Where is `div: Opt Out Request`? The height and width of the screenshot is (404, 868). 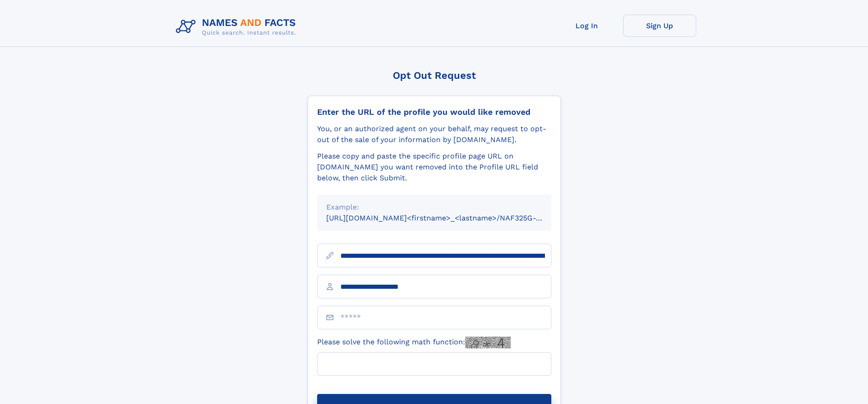 div: Opt Out Request is located at coordinates (434, 75).